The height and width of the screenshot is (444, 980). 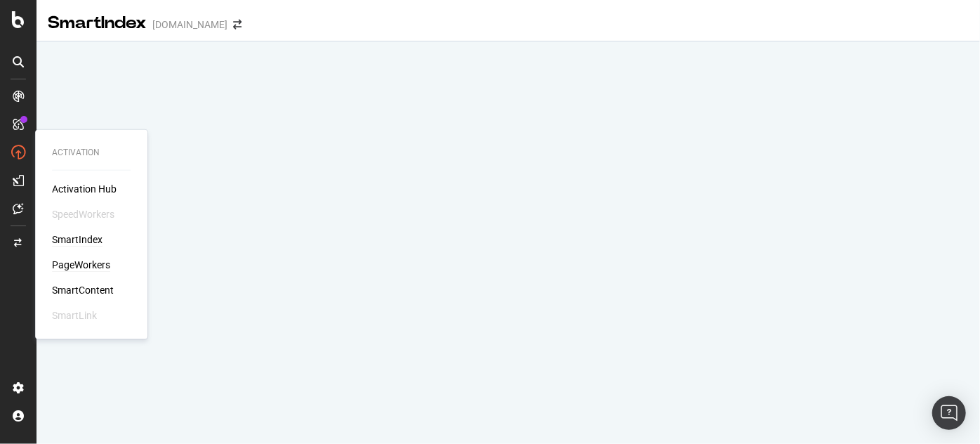 I want to click on a: PageWorkers, so click(x=81, y=265).